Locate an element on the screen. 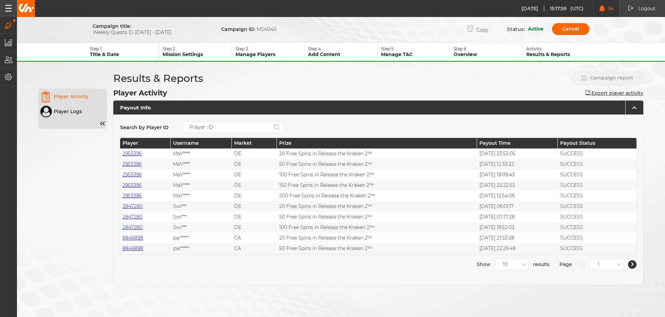 The image size is (665, 317). button: Step6Overview is located at coordinates (487, 52).